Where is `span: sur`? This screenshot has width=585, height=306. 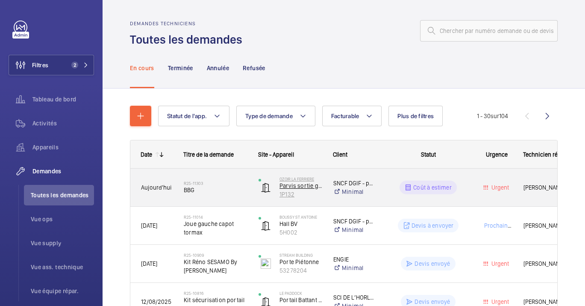 span: sur is located at coordinates (495, 116).